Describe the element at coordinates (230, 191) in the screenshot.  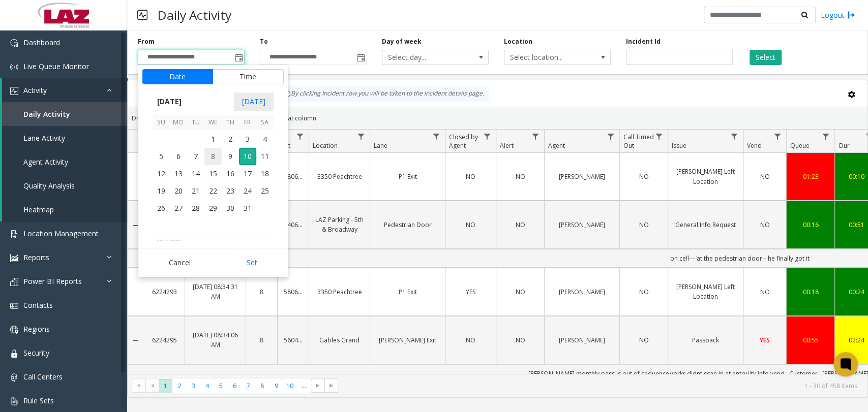
I see `td: Thursday, October 23, 2025` at that location.